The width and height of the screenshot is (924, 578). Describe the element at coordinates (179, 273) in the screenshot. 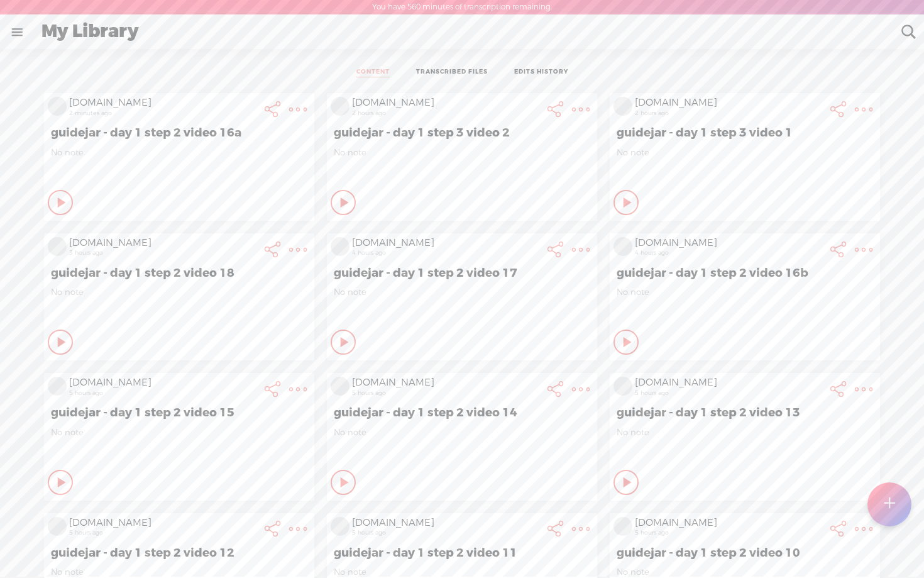

I see `span: guidejar - day 1 step 2 video 18` at that location.